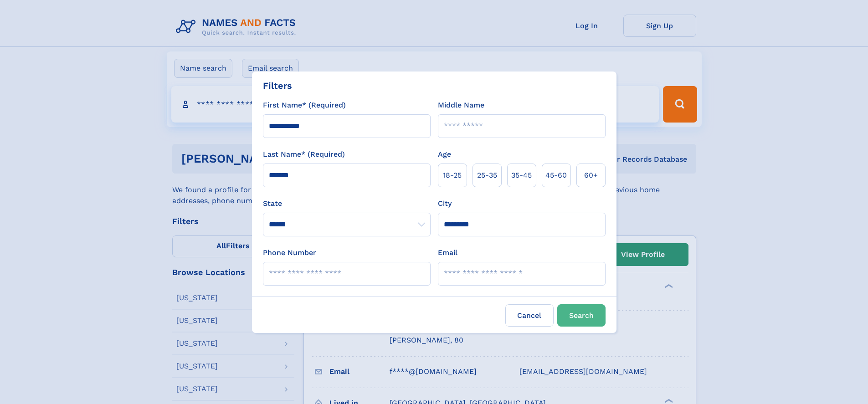  Describe the element at coordinates (591, 175) in the screenshot. I see `span: 60+` at that location.